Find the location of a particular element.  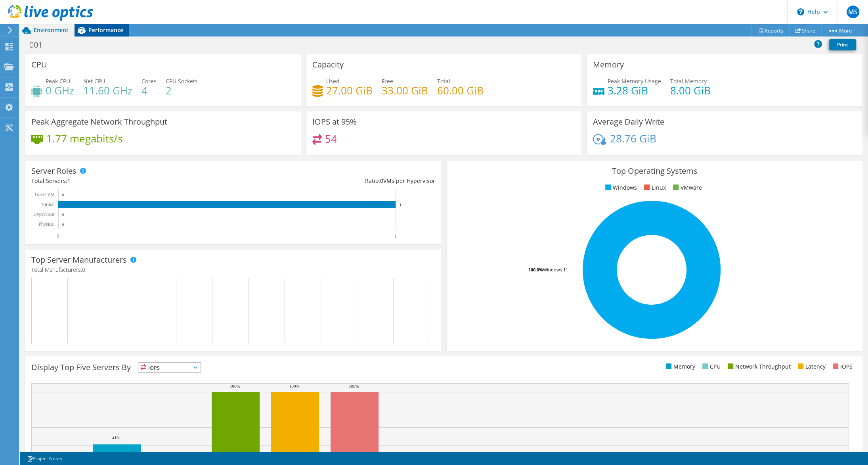

span: Peak CPU is located at coordinates (58, 81).